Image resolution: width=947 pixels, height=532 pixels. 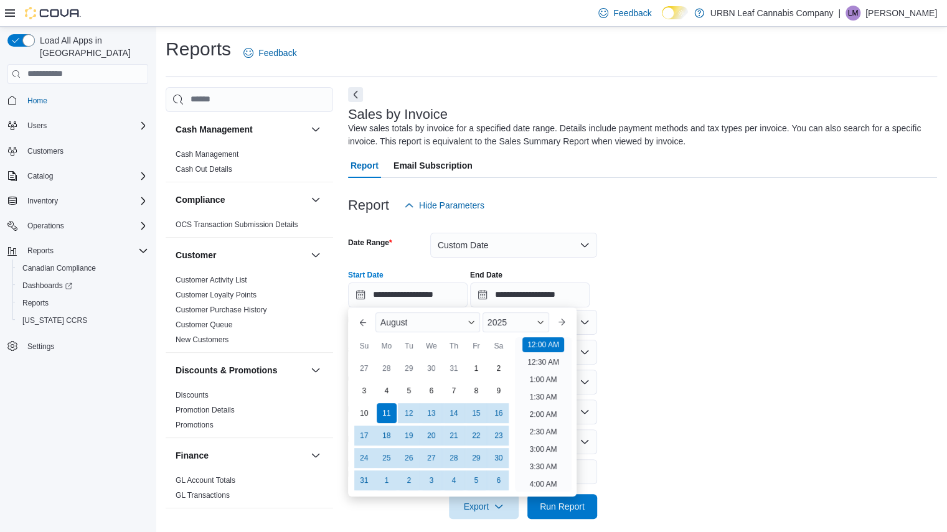 What do you see at coordinates (499, 436) in the screenshot?
I see `div: day-23` at bounding box center [499, 436].